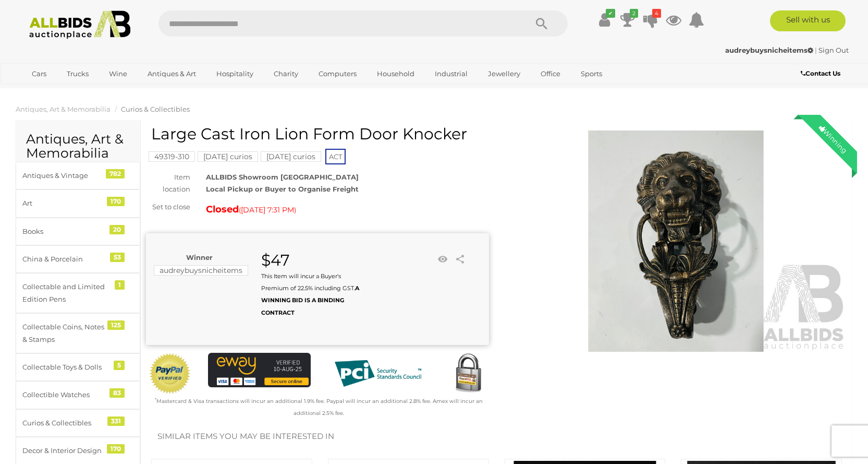 The image size is (868, 464). I want to click on img: eWAY Payment Gateway, so click(260, 370).